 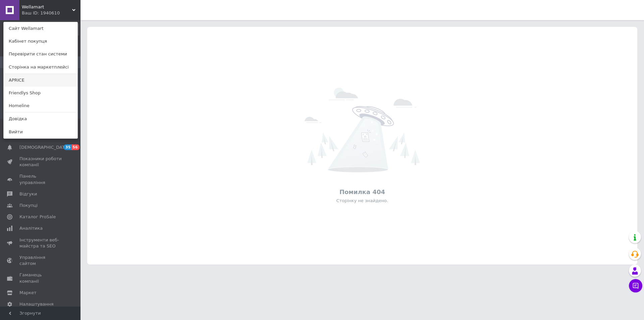 What do you see at coordinates (36, 13) in the screenshot?
I see `div: Ваш ID: 1940610` at bounding box center [36, 13].